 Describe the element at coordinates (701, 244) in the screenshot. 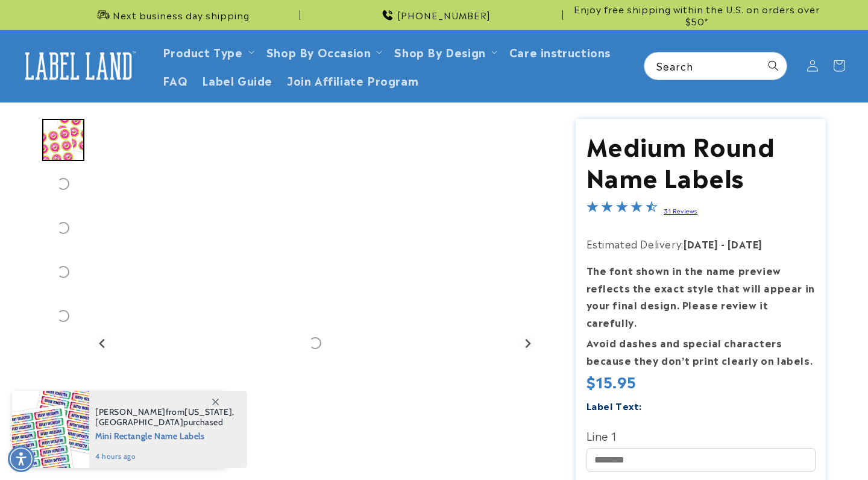

I see `p: Estimated Delivery:` at that location.